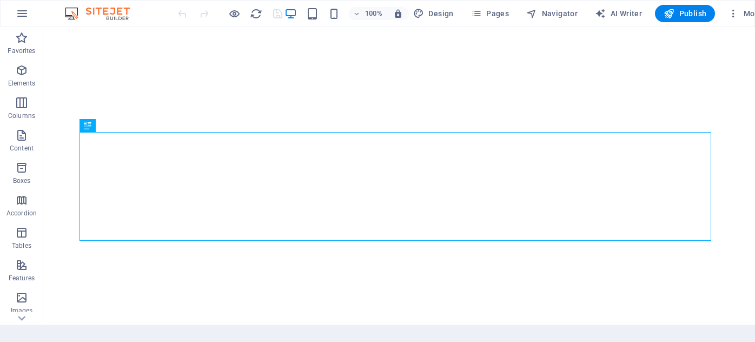 The height and width of the screenshot is (342, 755). I want to click on button: 100%, so click(368, 14).